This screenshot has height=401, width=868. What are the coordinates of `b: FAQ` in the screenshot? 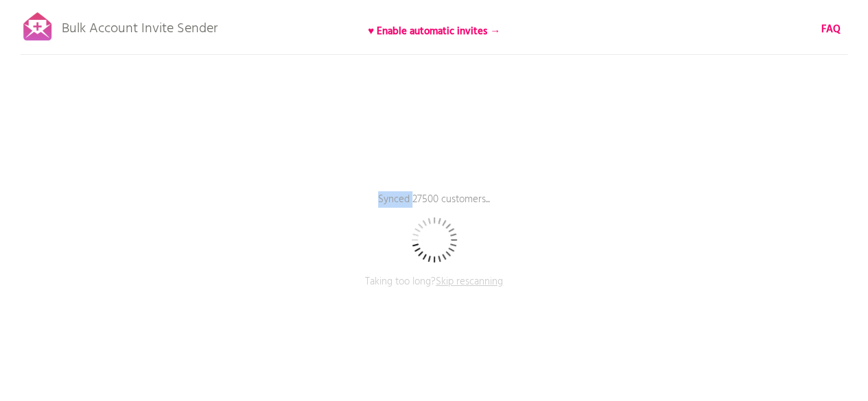 It's located at (831, 30).